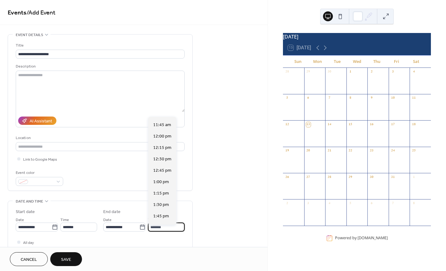 Image resolution: width=446 pixels, height=271 pixels. Describe the element at coordinates (99, 138) in the screenshot. I see `div: Location` at that location.